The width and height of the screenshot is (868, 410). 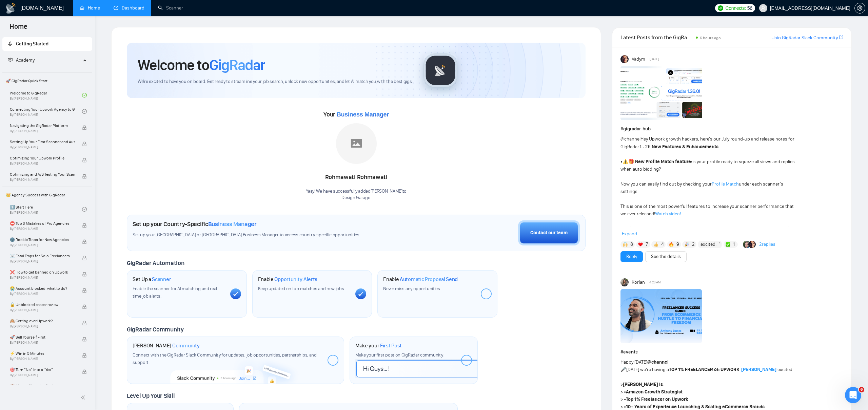 What do you see at coordinates (657, 399) in the screenshot?
I see `strong: Top 1% Freelancer on Upwork` at bounding box center [657, 399].